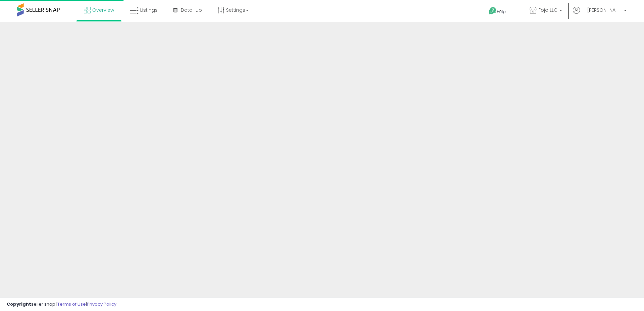  Describe the element at coordinates (492, 11) in the screenshot. I see `i: Get Help` at that location.